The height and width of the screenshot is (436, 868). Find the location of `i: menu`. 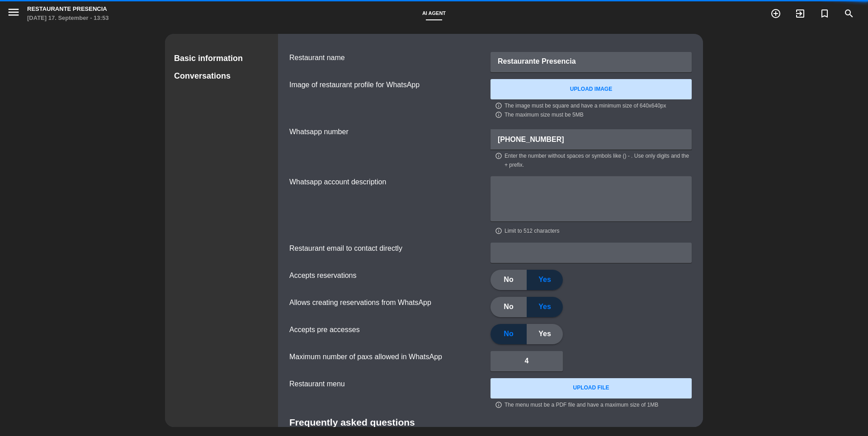

i: menu is located at coordinates (14, 12).